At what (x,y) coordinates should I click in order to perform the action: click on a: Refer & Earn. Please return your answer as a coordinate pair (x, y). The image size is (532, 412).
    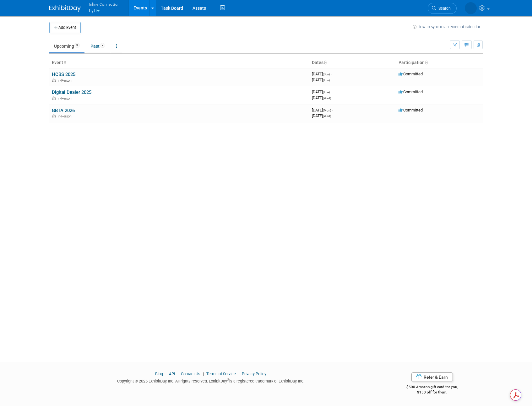
    Looking at the image, I should click on (432, 377).